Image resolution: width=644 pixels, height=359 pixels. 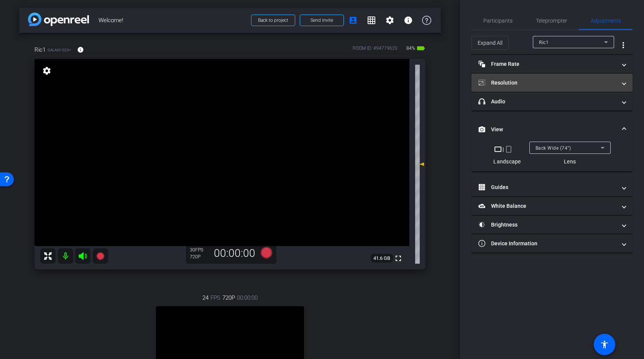 What do you see at coordinates (58, 19) in the screenshot?
I see `img: app-logo` at bounding box center [58, 19].